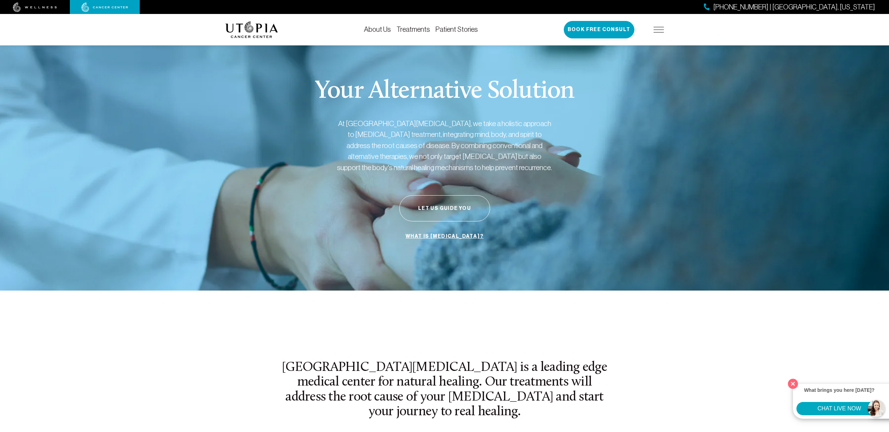 The image size is (889, 432). What do you see at coordinates (599, 30) in the screenshot?
I see `button: Book Free Consult` at bounding box center [599, 30].